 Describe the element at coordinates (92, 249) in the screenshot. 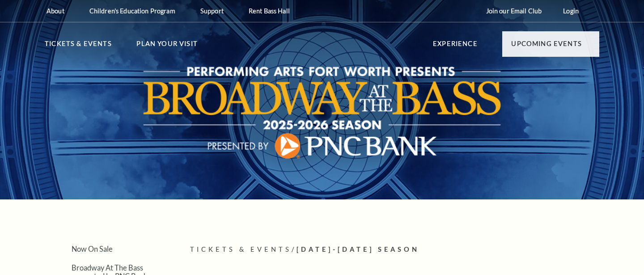

I see `a: Now On Sale` at that location.